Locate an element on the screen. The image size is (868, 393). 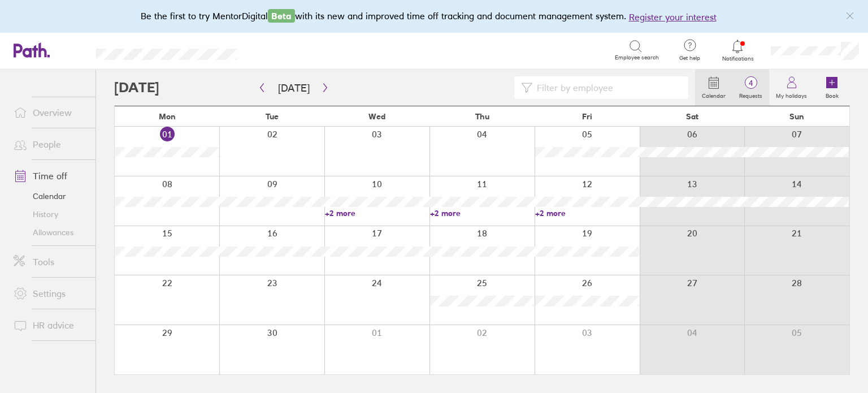
div: Search is located at coordinates (281, 49).